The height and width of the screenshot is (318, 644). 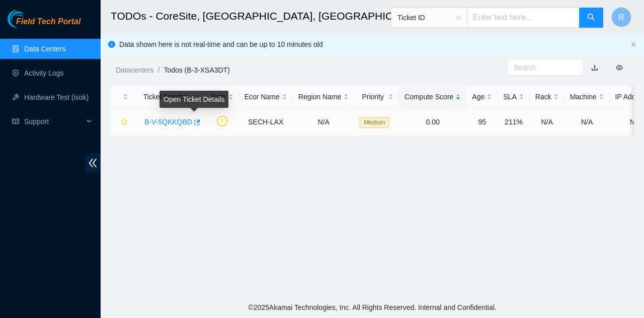 I want to click on td: 95, so click(x=482, y=122).